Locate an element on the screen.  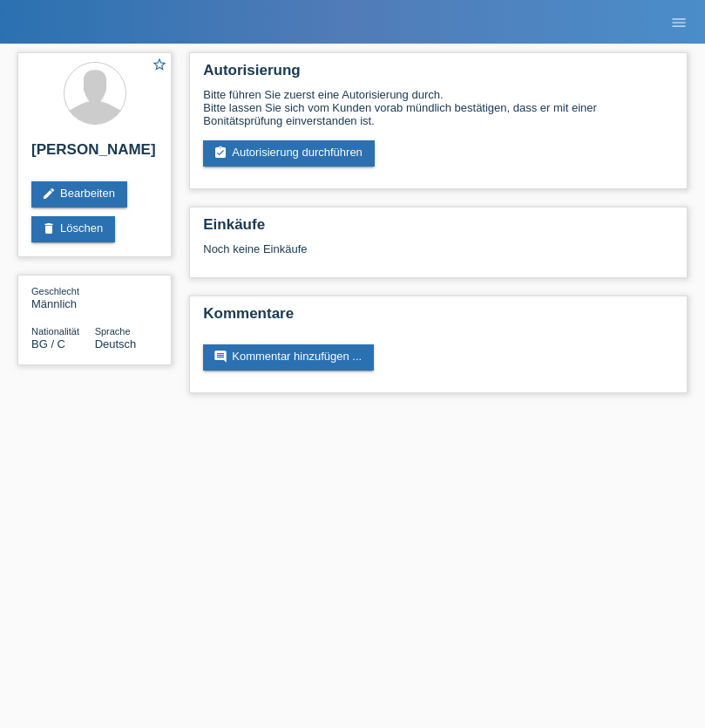
h2: Einkäufe is located at coordinates (438, 229).